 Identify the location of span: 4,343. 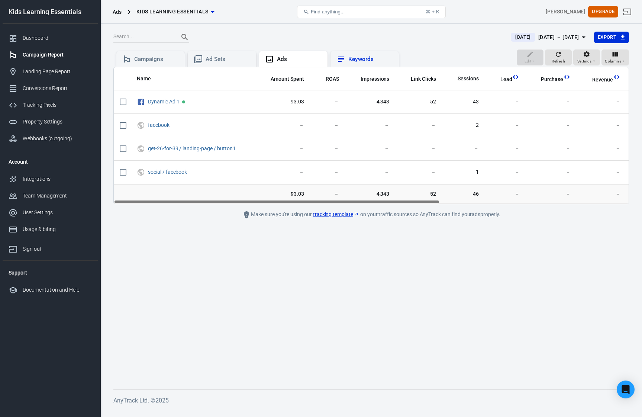
(370, 194).